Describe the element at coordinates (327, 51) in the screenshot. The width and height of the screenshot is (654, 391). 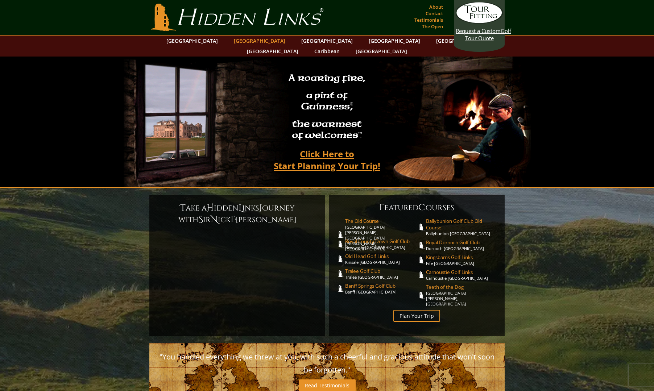
I see `a: Caribbean` at that location.